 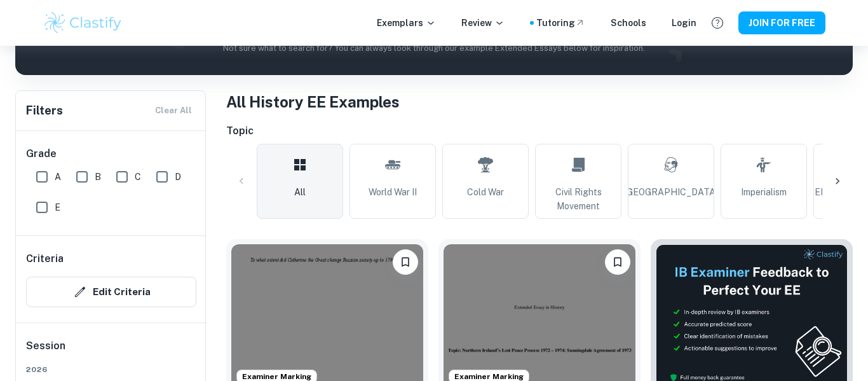 I want to click on h6: Grade, so click(x=112, y=154).